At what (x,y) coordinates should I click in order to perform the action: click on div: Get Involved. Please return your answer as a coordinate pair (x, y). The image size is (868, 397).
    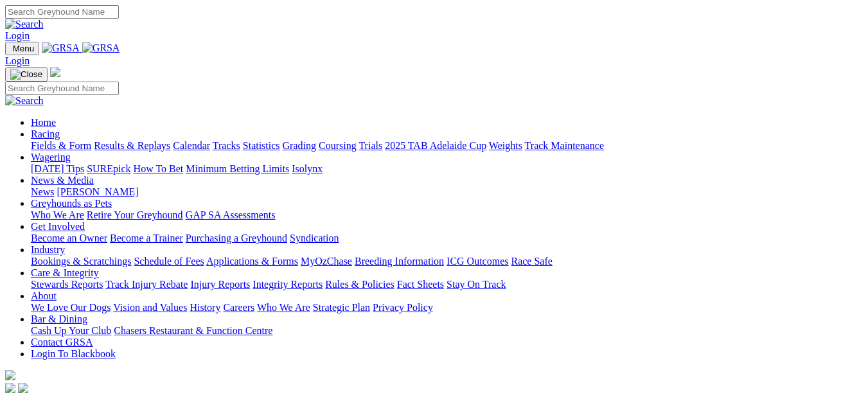
    Looking at the image, I should click on (447, 239).